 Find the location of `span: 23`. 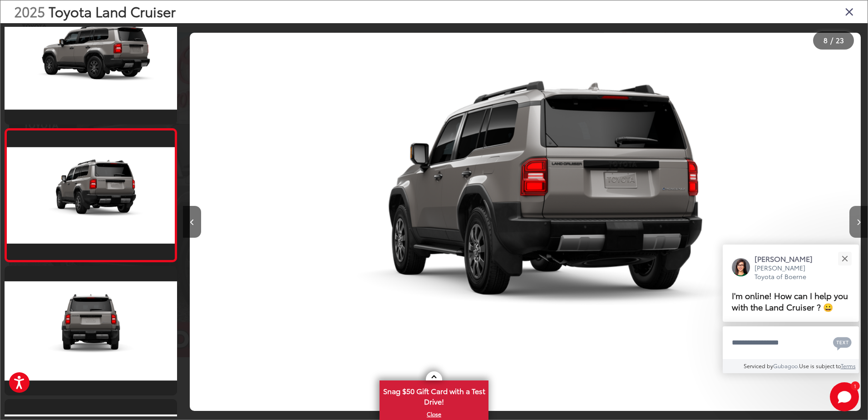

span: 23 is located at coordinates (840, 40).